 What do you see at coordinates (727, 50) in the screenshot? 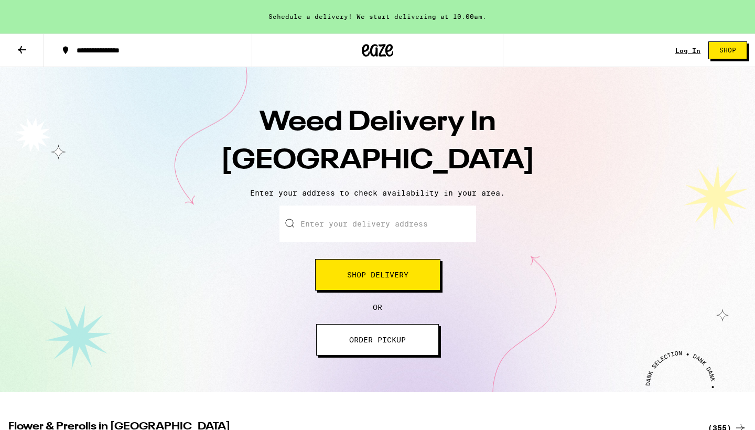
I see `a: Shop` at bounding box center [727, 50].